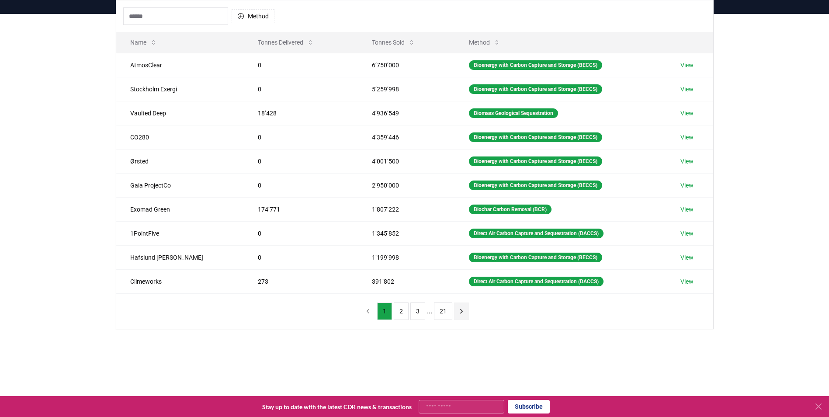 This screenshot has height=417, width=829. I want to click on button: 3, so click(418, 311).